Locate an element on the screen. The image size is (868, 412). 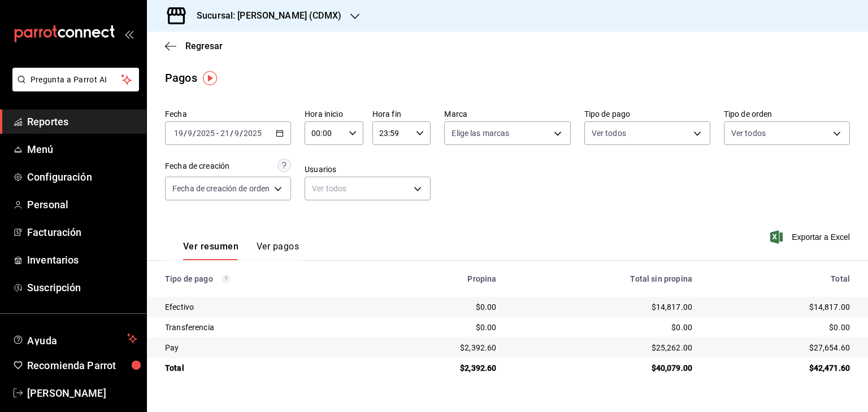
span: Facturación is located at coordinates (82, 232).